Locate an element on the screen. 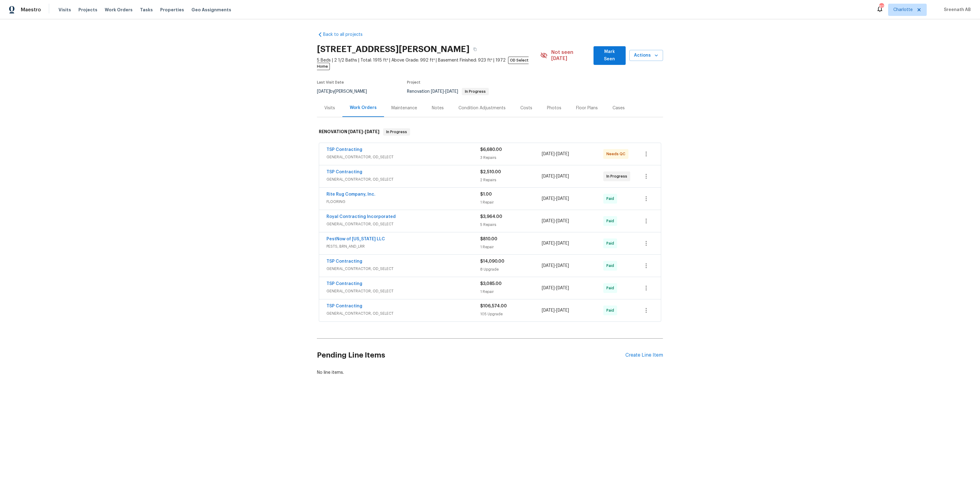  span: Last Visit Date is located at coordinates (330, 82).